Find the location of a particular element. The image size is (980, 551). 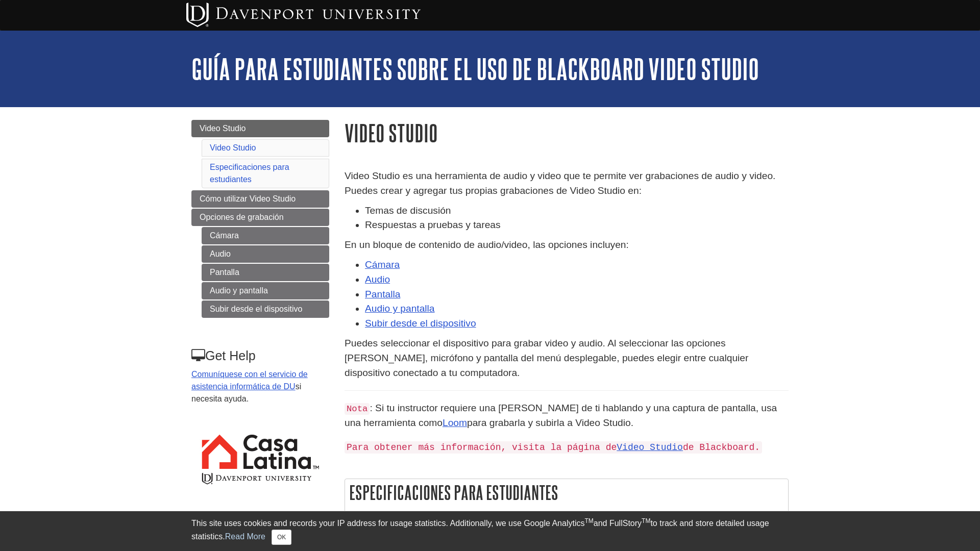

div: This site uses cookies and records your IP address for usage statistics. Additionally, we use Goo... is located at coordinates (490, 531).